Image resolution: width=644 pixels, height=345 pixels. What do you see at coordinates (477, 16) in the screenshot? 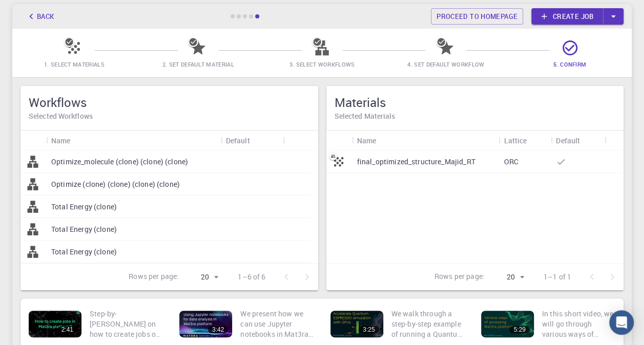
I see `a: Proceed to homepage` at bounding box center [477, 16].